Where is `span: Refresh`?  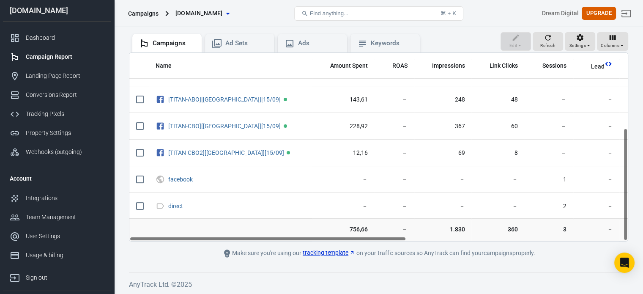
span: Refresh is located at coordinates (548, 46).